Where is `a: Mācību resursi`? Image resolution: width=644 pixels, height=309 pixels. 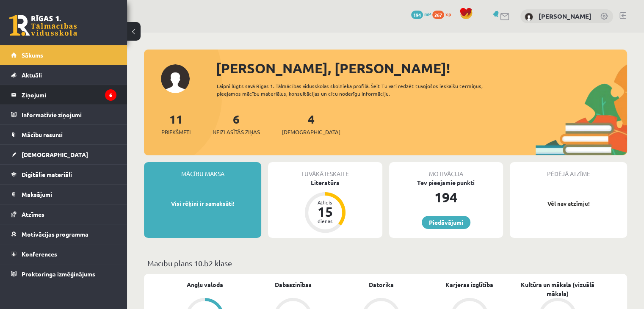 a: Mācību resursi is located at coordinates (63, 135).